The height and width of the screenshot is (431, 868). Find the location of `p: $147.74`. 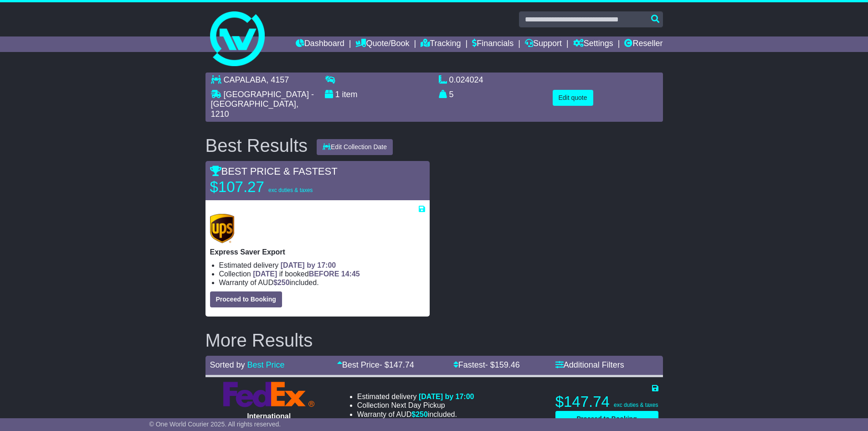

p: $147.74 is located at coordinates (607, 402).